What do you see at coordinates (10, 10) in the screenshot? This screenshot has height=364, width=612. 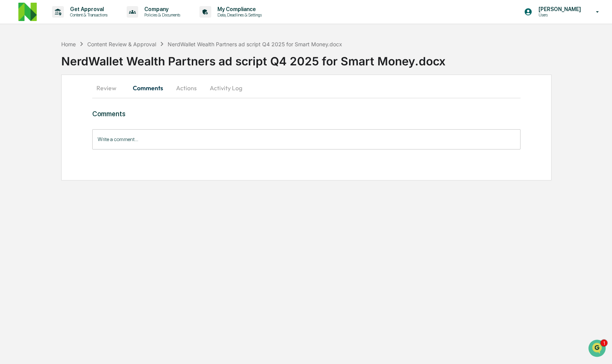 I see `button: Open customer support` at bounding box center [10, 10].